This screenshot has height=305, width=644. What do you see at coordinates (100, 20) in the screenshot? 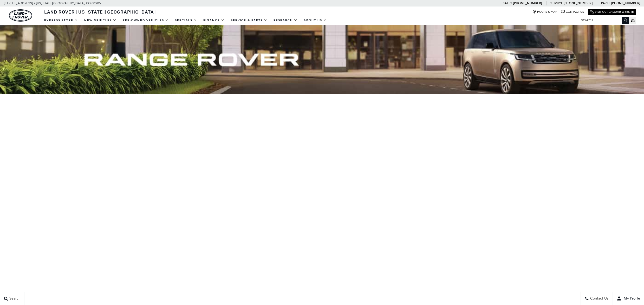
I see `a: New Vehicles` at bounding box center [100, 20].